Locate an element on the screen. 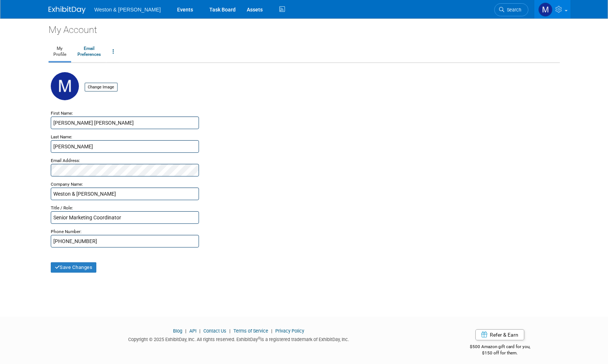 The width and height of the screenshot is (608, 364). a: EmailPreferences is located at coordinates (89, 52).